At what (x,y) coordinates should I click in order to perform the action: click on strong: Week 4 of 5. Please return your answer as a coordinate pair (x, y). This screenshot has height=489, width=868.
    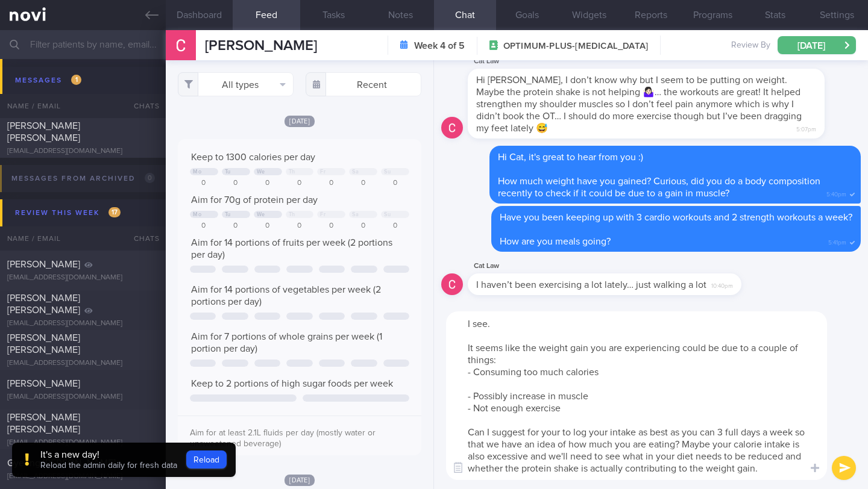
    Looking at the image, I should click on (440, 46).